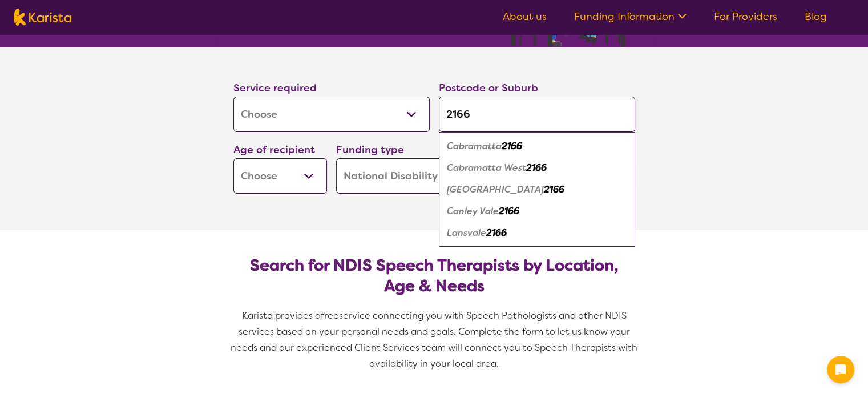 This screenshot has height=397, width=868. I want to click on em: Canley Vale, so click(473, 211).